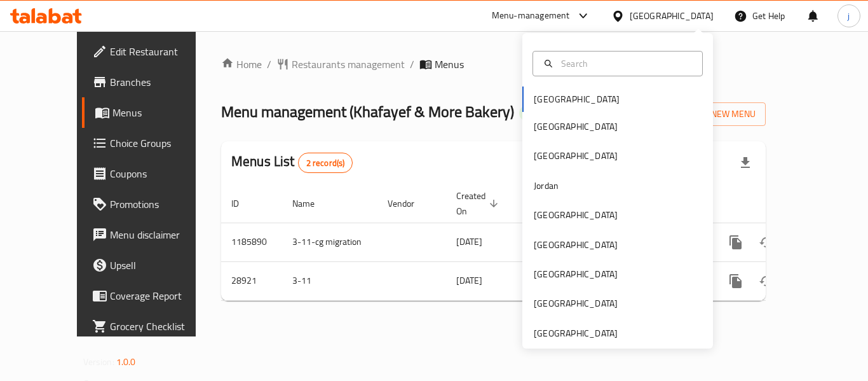  Describe the element at coordinates (348, 65) in the screenshot. I see `span: Restaurants management` at that location.